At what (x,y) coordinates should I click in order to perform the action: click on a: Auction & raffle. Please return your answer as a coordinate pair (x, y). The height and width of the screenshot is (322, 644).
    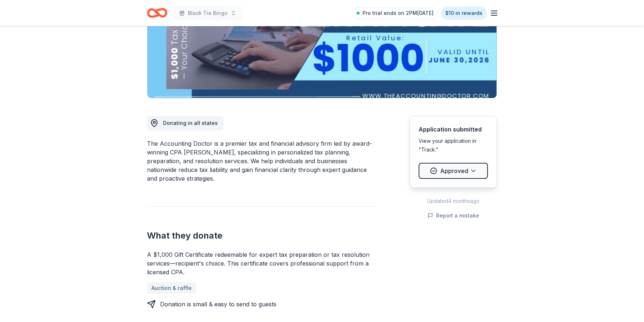
    Looking at the image, I should click on (171, 289).